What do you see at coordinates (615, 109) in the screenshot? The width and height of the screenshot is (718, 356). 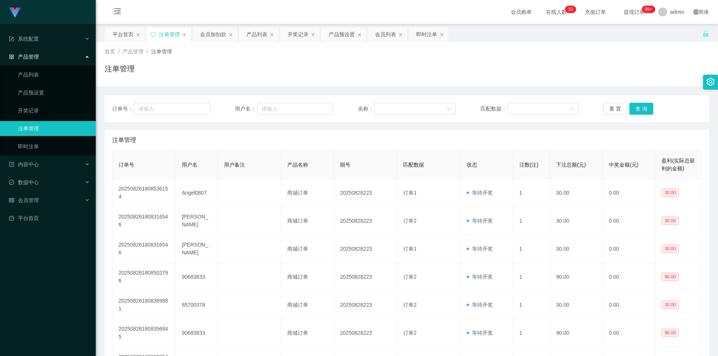 I see `button: 重 置` at bounding box center [615, 109].